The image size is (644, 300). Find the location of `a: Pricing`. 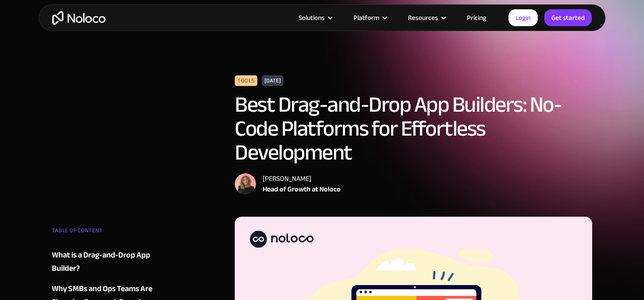

a: Pricing is located at coordinates (477, 18).